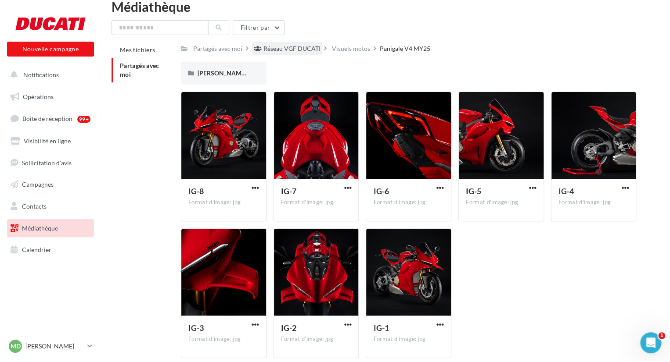 Image resolution: width=670 pixels, height=362 pixels. What do you see at coordinates (38, 184) in the screenshot?
I see `span: Campagnes` at bounding box center [38, 184].